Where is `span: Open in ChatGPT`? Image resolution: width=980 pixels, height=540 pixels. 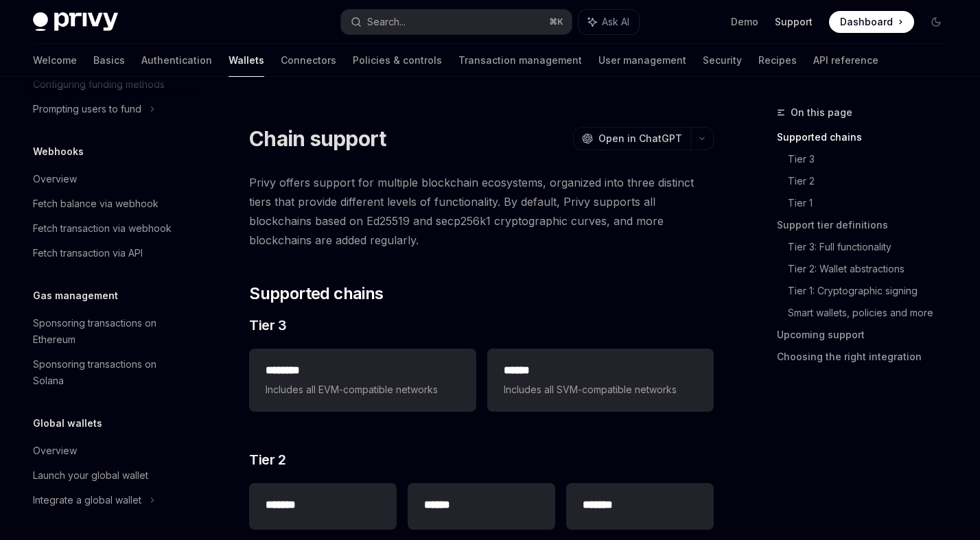
span: Open in ChatGPT is located at coordinates (640, 139).